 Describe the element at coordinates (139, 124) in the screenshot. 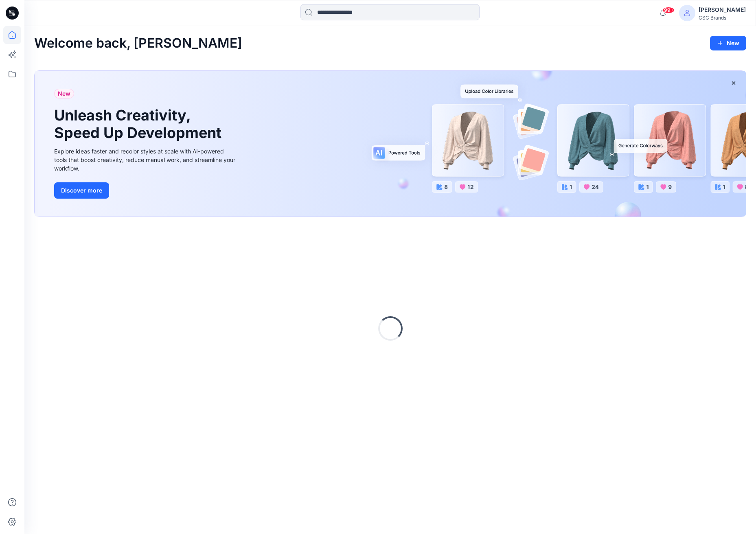

I see `h1: Unleash Creativity, Speed Up Development` at that location.